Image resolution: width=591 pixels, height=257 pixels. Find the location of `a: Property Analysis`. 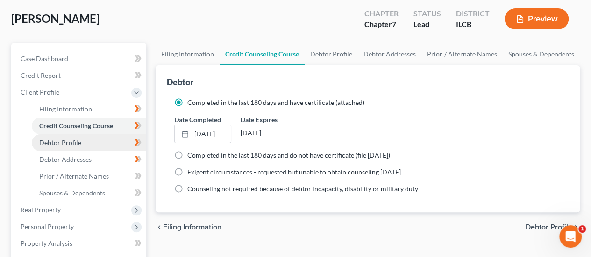

a: Property Analysis is located at coordinates (79, 244).